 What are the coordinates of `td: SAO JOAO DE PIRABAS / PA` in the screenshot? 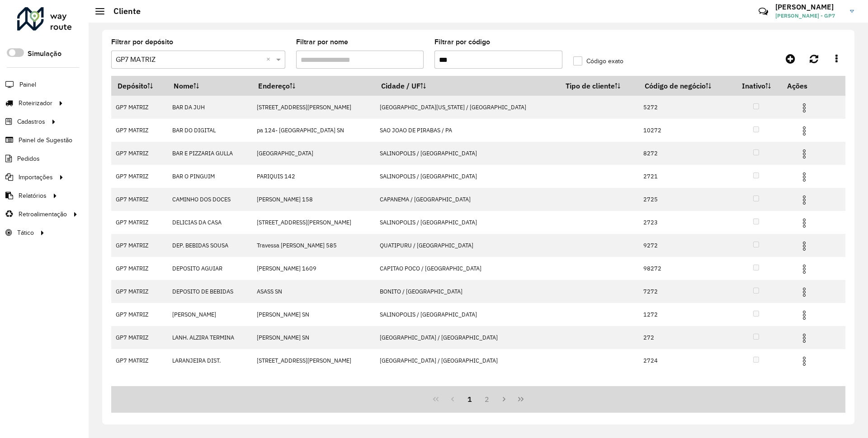 It's located at (467, 130).